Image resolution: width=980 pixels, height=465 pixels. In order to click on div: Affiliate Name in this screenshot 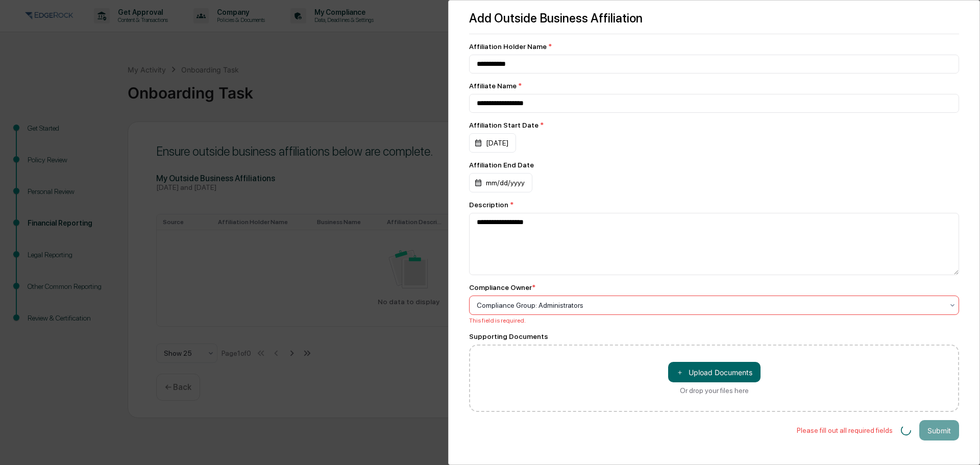, I will do `click(714, 86)`.